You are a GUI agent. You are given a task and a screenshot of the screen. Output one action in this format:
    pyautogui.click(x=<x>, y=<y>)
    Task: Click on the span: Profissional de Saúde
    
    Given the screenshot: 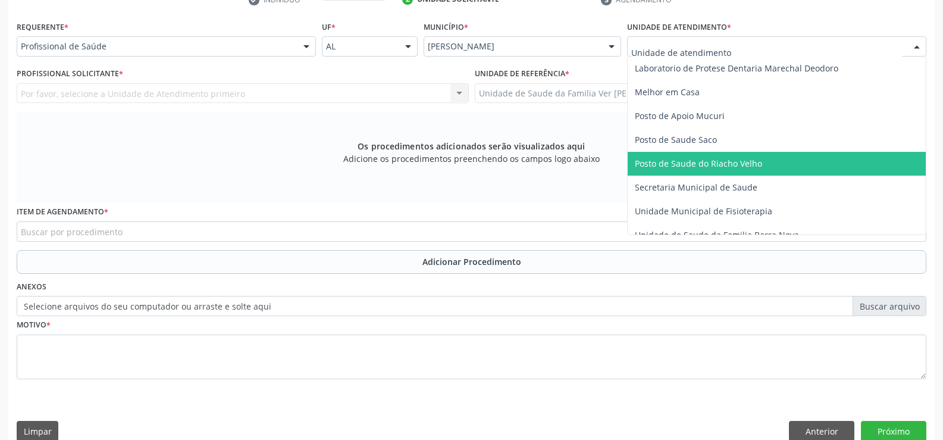 What is the action you would take?
    pyautogui.click(x=156, y=46)
    